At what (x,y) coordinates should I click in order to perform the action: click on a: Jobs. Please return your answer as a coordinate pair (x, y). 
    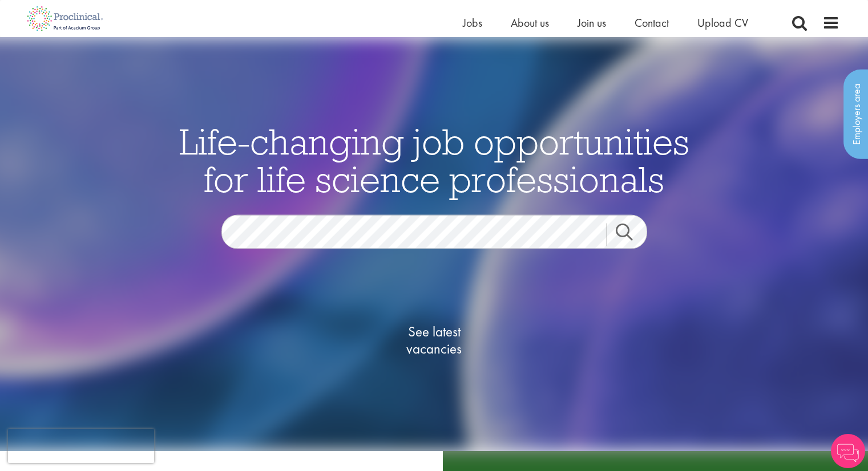
    Looking at the image, I should click on (472, 23).